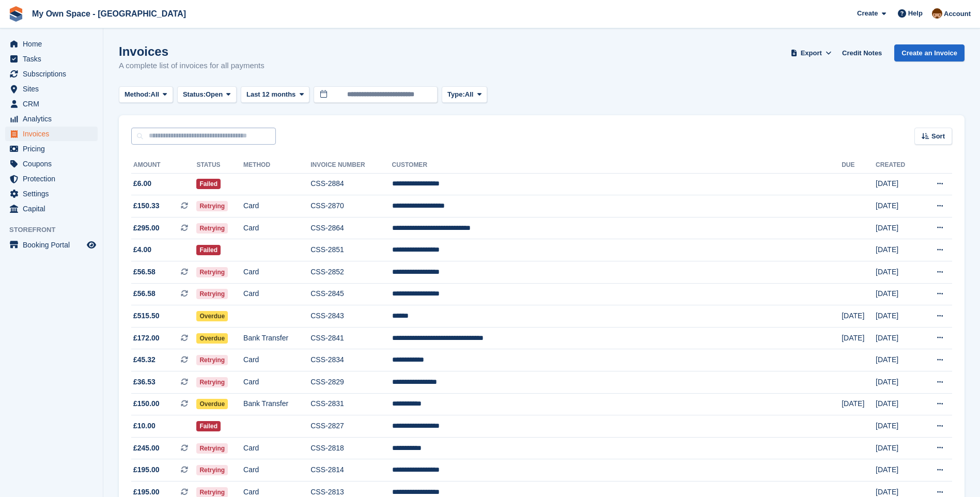  I want to click on span: Open, so click(214, 95).